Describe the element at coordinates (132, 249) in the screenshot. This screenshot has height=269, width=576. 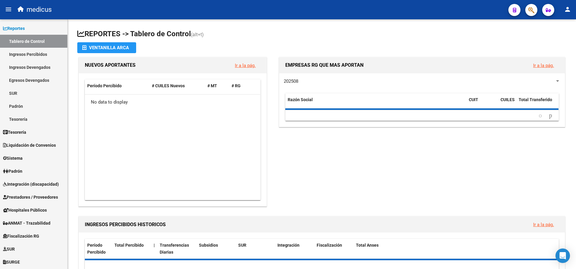
I see `datatable-header-cell: Total Percibido` at that location.